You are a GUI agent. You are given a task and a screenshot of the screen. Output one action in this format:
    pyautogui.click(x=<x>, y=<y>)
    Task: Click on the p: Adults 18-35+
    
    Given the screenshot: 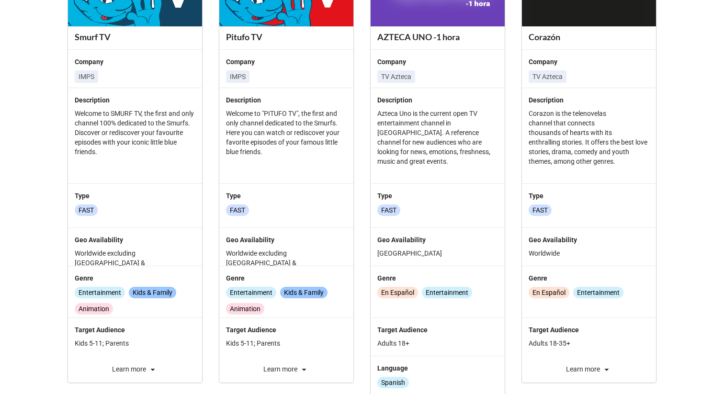 What is the action you would take?
    pyautogui.click(x=589, y=343)
    